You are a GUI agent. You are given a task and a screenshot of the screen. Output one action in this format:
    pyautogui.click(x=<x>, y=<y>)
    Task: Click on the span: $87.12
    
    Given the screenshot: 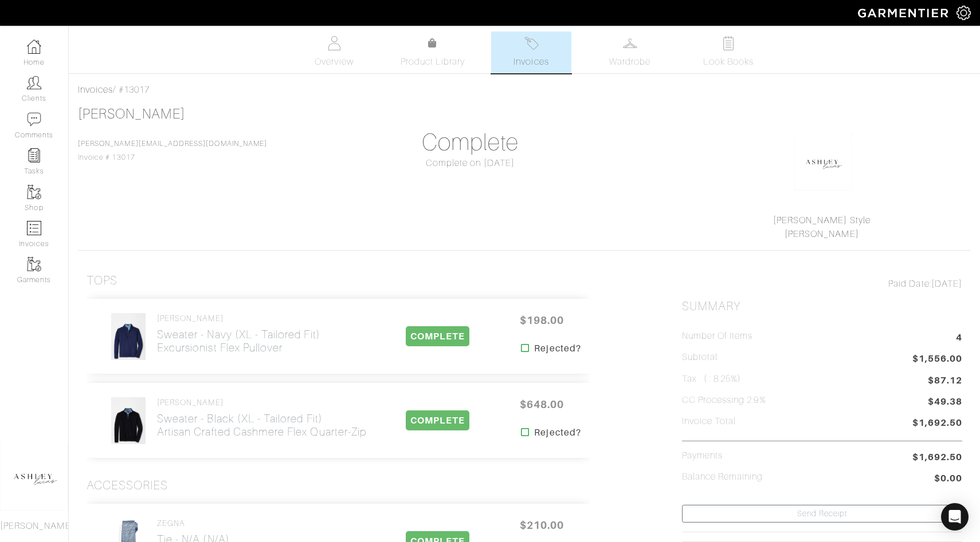 What is the action you would take?
    pyautogui.click(x=945, y=381)
    